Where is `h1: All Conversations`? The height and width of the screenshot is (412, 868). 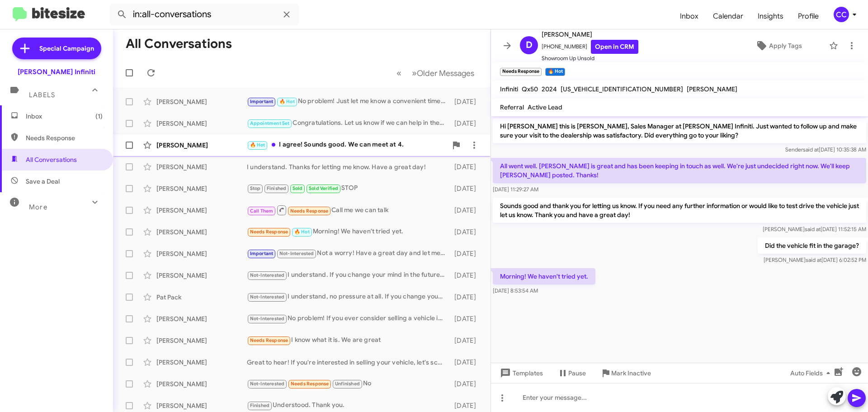 h1: All Conversations is located at coordinates (179, 44).